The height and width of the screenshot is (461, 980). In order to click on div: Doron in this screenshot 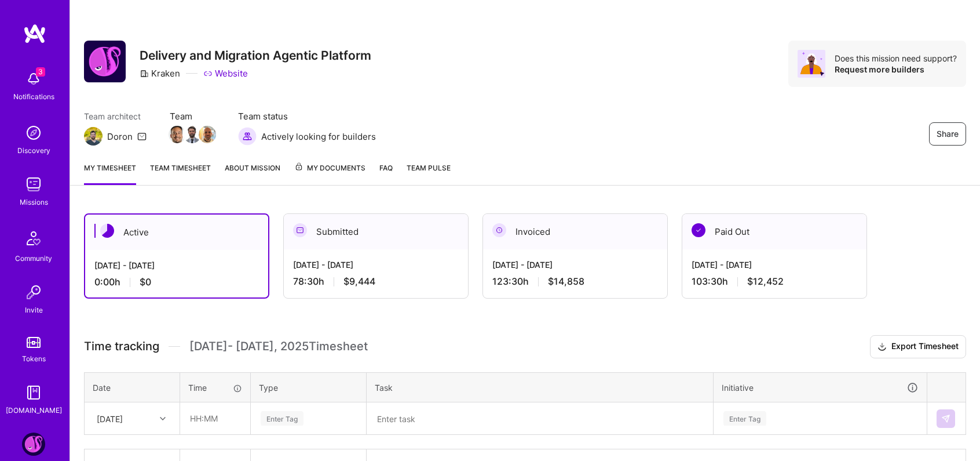, I will do `click(120, 136)`.